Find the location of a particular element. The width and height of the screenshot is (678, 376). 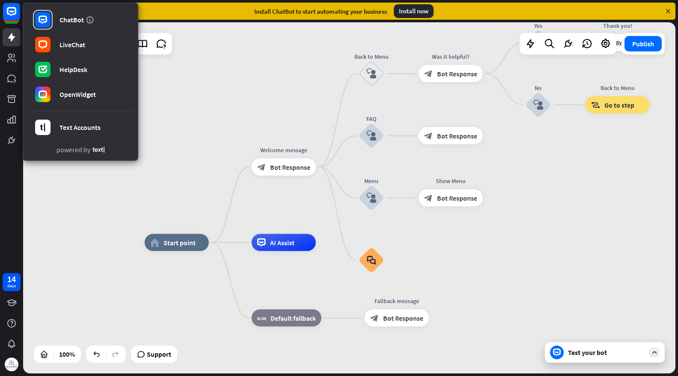

div: 100% is located at coordinates (67, 354).